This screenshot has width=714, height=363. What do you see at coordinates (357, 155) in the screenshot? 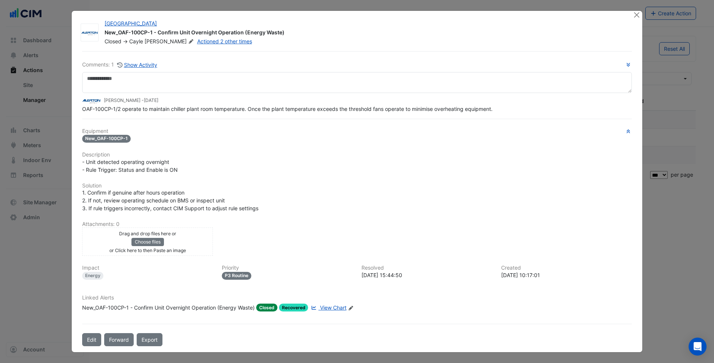
I see `h6: Description` at bounding box center [357, 155].